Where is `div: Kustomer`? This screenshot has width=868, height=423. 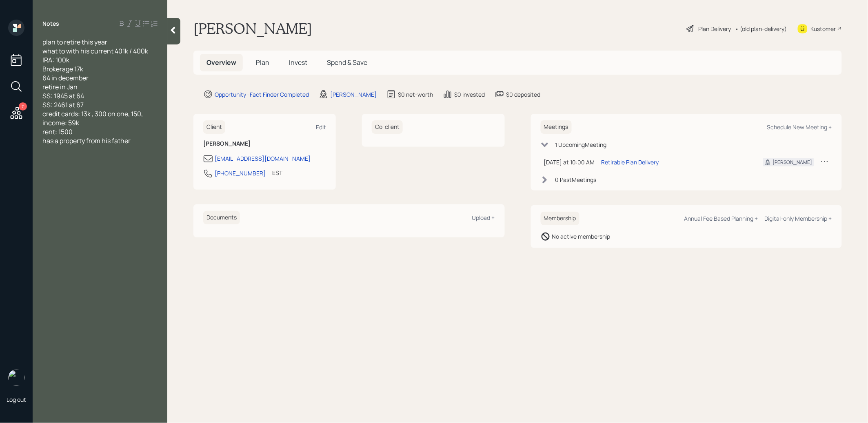
div: Kustomer is located at coordinates (824, 29).